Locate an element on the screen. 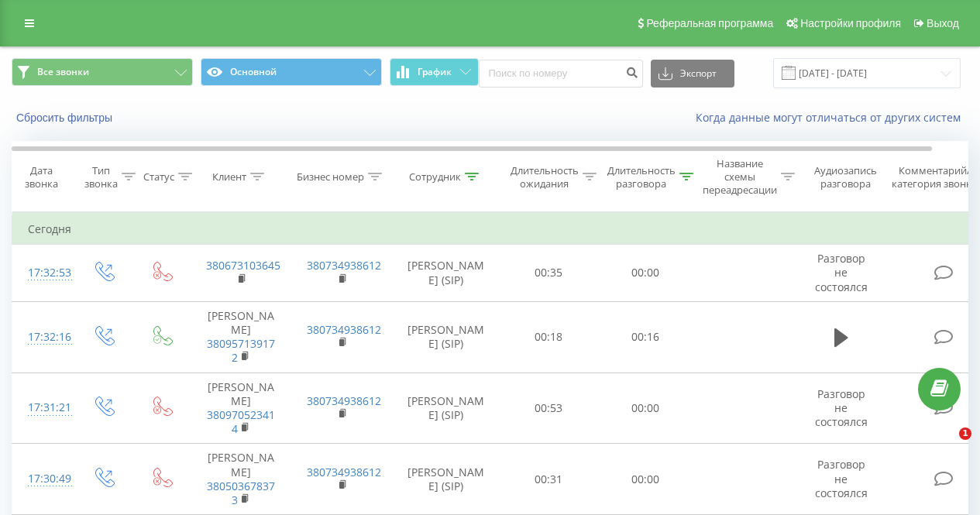 The image size is (980, 515). button: График is located at coordinates (434, 72).